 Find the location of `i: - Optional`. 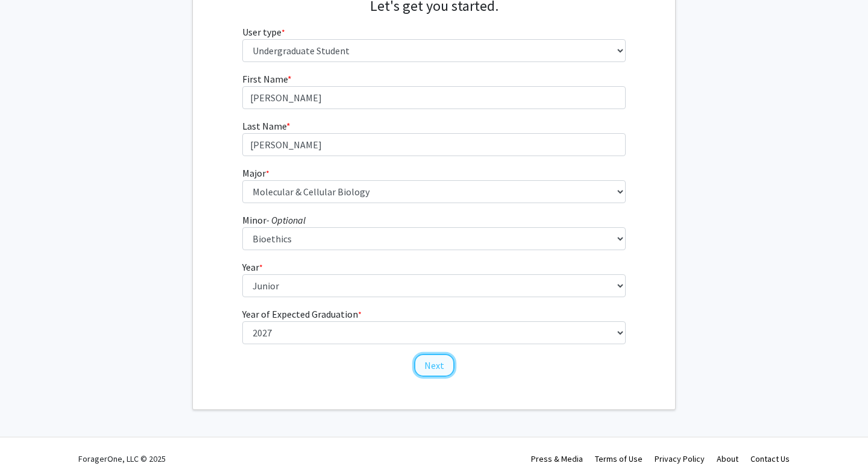

i: - Optional is located at coordinates (286, 220).